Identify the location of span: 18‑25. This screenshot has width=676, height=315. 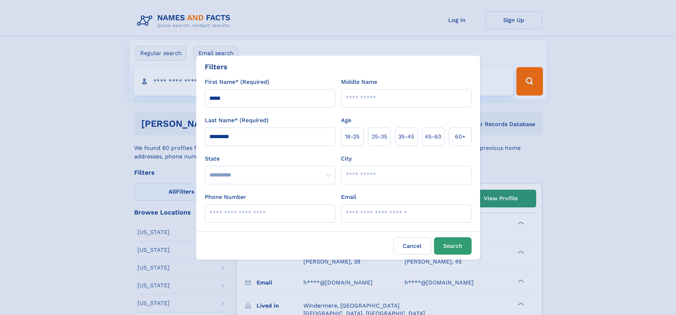
(352, 137).